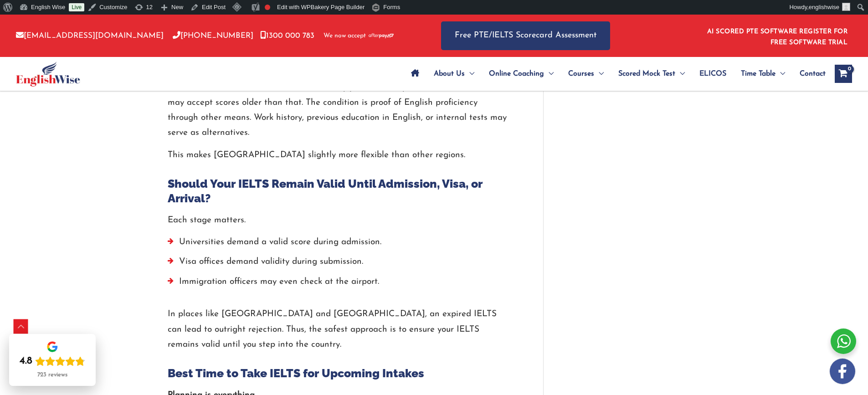 The image size is (868, 395). I want to click on div: 723 reviews, so click(52, 375).